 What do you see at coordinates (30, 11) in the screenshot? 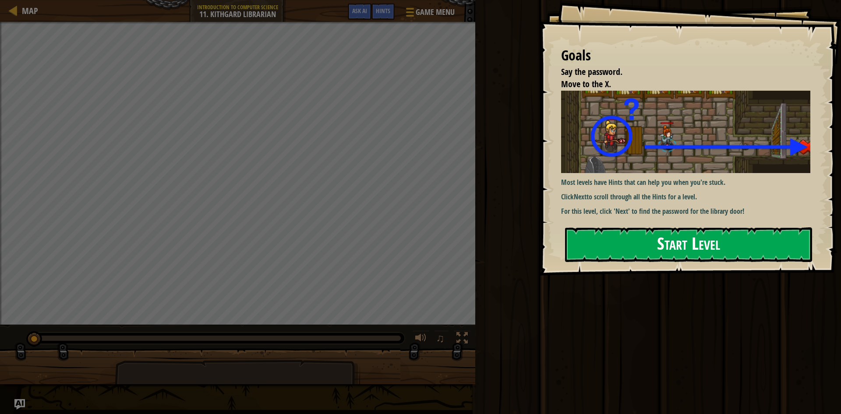
I see `span: Map` at bounding box center [30, 11].